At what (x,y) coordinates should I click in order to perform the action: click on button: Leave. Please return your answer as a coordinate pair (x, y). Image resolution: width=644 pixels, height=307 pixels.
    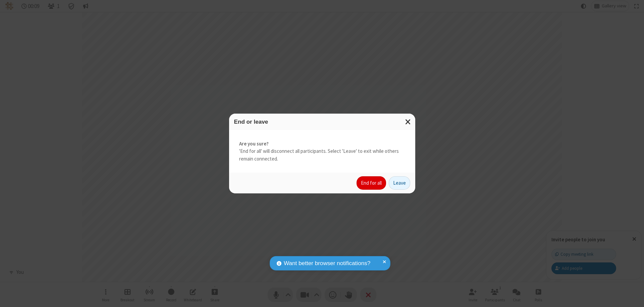
    Looking at the image, I should click on (400, 183).